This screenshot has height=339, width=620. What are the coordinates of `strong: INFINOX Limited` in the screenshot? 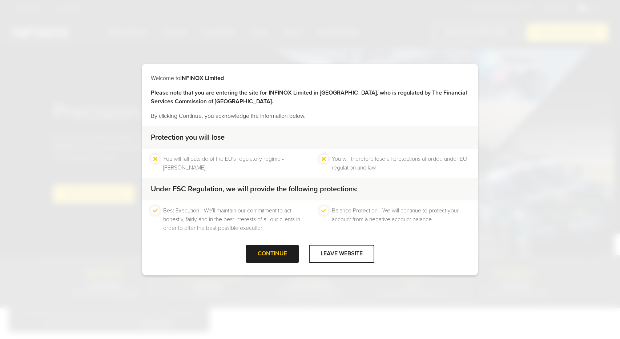 It's located at (202, 78).